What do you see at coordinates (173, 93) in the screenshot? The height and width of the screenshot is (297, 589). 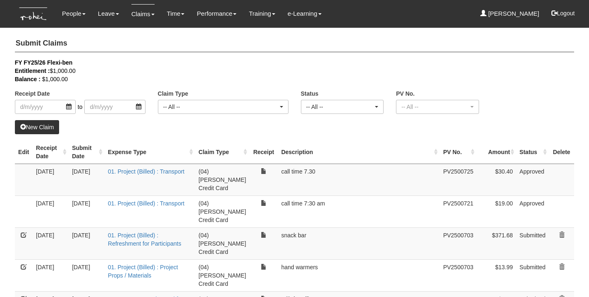 I see `label: Claim Type` at bounding box center [173, 93].